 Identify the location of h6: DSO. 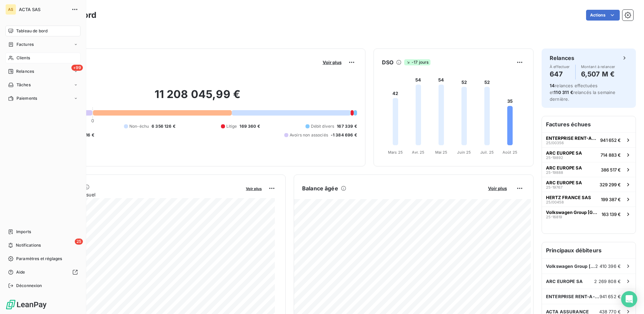
(388, 63).